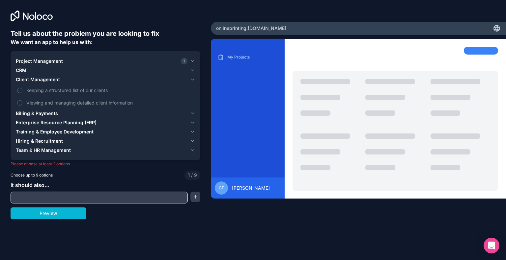 Image resolution: width=506 pixels, height=260 pixels. Describe the element at coordinates (491, 246) in the screenshot. I see `div: Open Intercom Messenger` at that location.